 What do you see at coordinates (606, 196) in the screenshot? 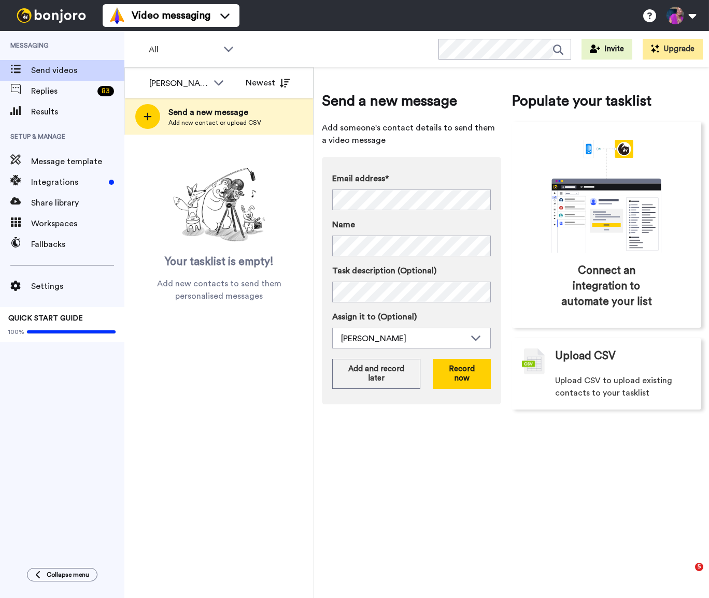
I see `div: animation` at bounding box center [606, 196].